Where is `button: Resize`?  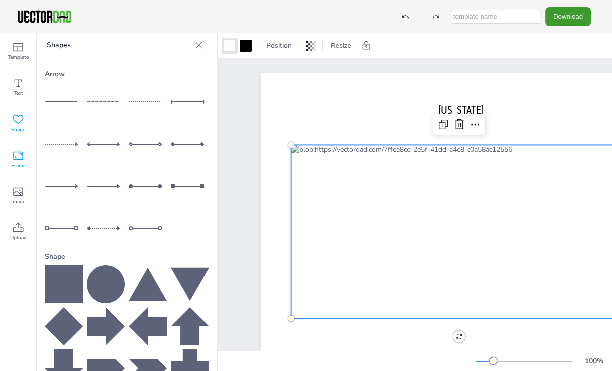
button: Resize is located at coordinates (341, 46).